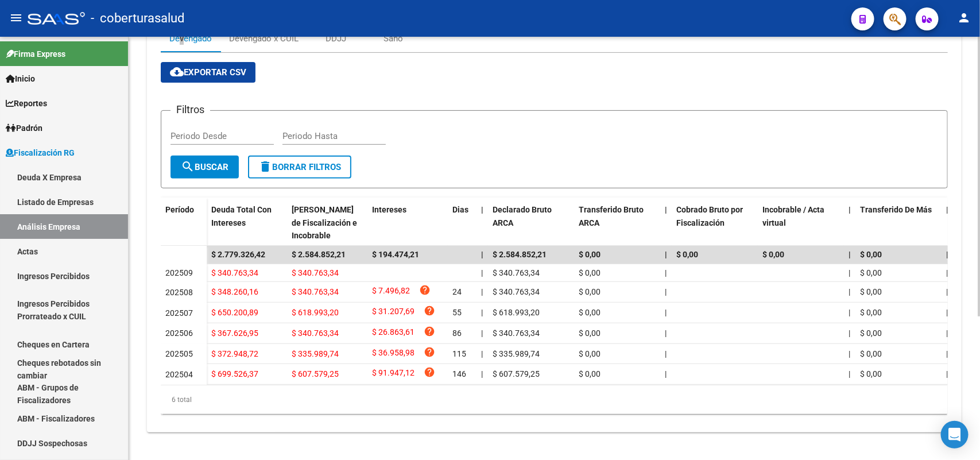  Describe the element at coordinates (191, 39) in the screenshot. I see `div: Devengado` at that location.